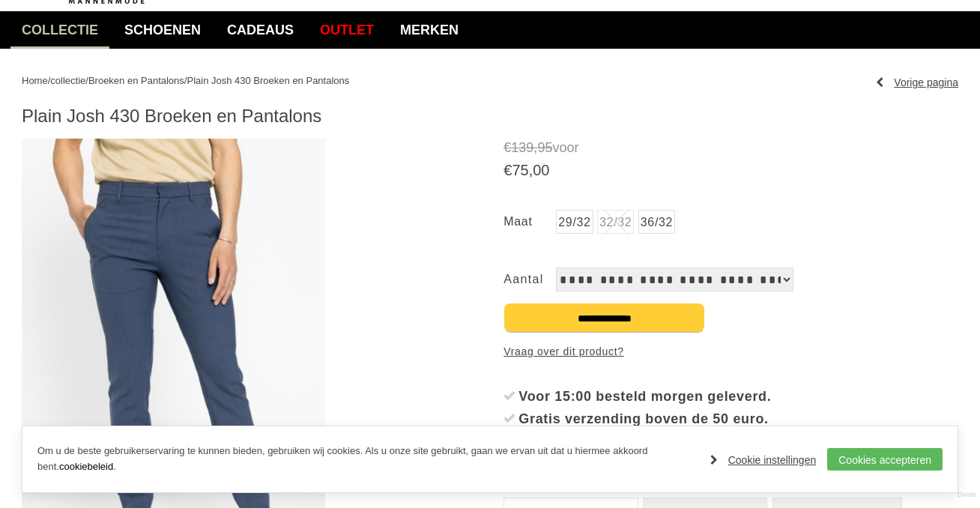  I want to click on a: Cookie instellingen, so click(763, 460).